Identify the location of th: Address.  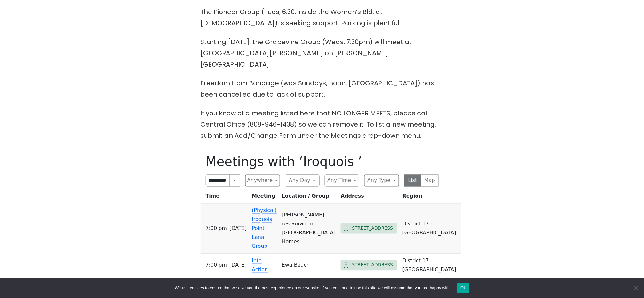
(369, 198).